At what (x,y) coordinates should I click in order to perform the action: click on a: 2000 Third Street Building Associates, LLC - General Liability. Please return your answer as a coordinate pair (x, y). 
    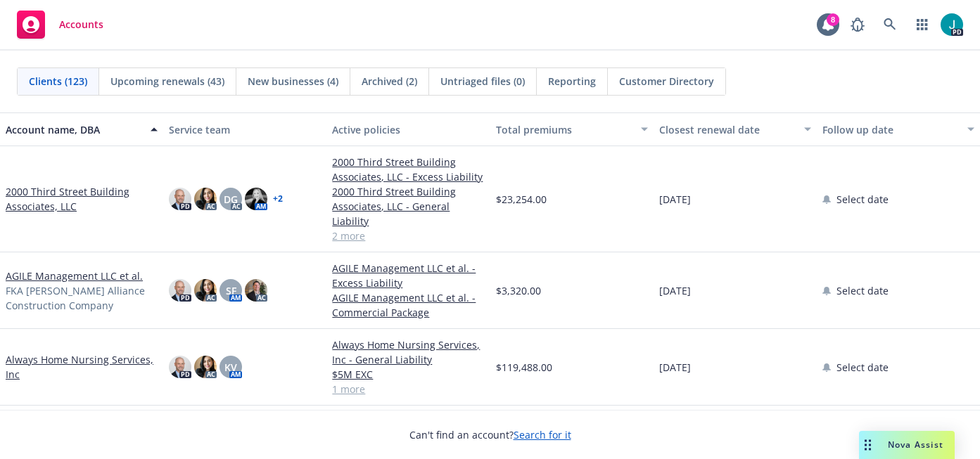
    Looking at the image, I should click on (408, 206).